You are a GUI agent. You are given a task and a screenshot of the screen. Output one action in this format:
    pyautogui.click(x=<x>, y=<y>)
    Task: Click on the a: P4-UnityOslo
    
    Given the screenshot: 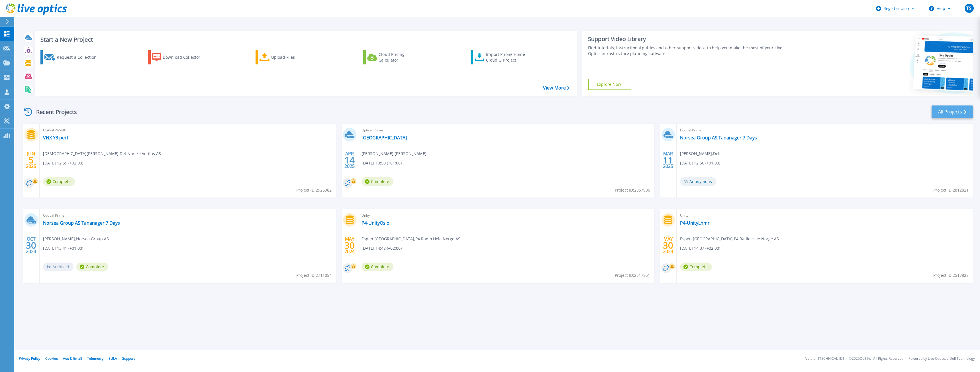 What is the action you would take?
    pyautogui.click(x=376, y=222)
    